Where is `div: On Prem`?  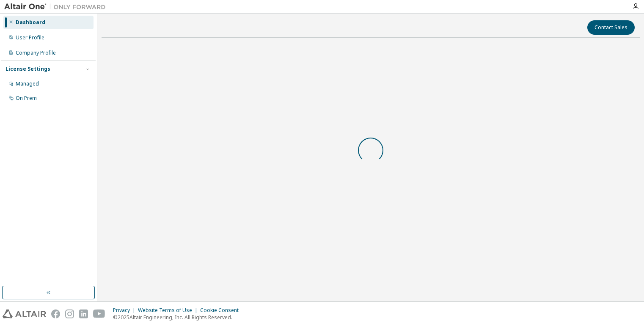 div: On Prem is located at coordinates (26, 98).